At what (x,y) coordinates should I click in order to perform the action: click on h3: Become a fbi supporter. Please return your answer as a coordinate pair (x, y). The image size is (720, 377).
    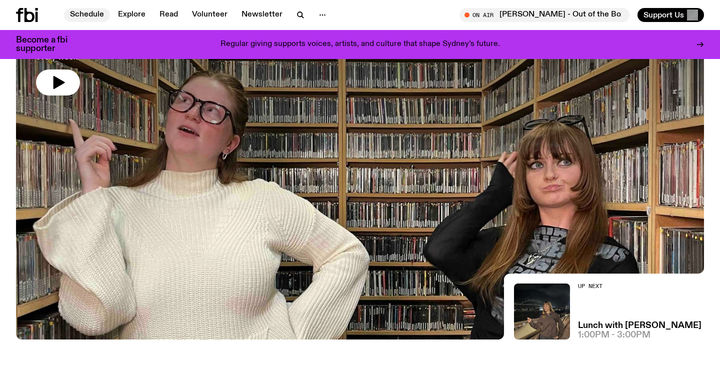
    Looking at the image, I should click on (48, 44).